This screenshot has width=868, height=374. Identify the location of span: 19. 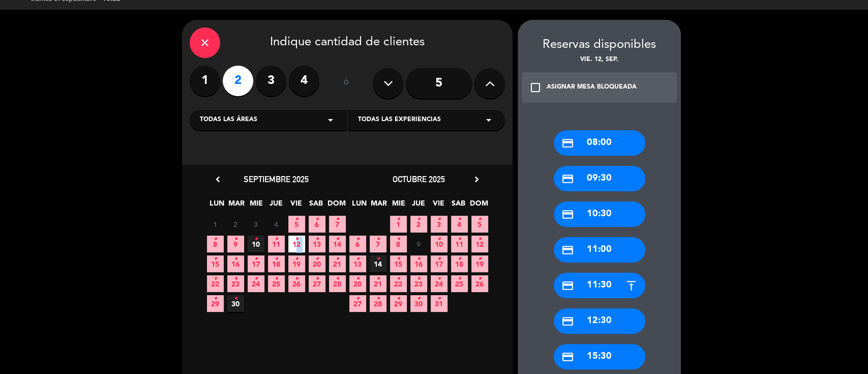
(296, 264).